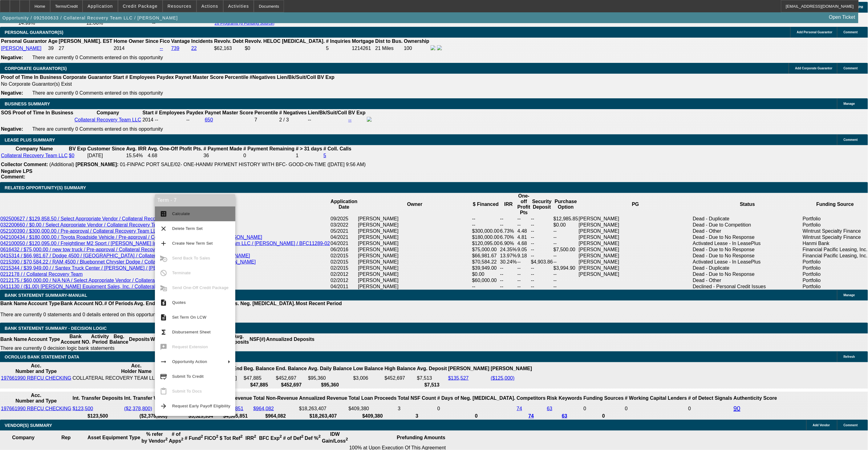  I want to click on span: BANK STATEMENT SUMMARY-MANUAL, so click(46, 295).